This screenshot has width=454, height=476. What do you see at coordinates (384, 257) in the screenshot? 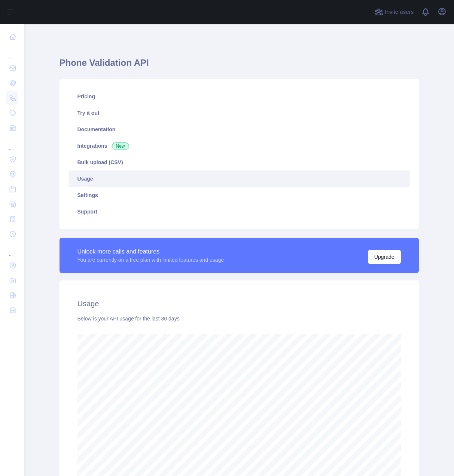
I see `button: Upgrade` at bounding box center [384, 257].